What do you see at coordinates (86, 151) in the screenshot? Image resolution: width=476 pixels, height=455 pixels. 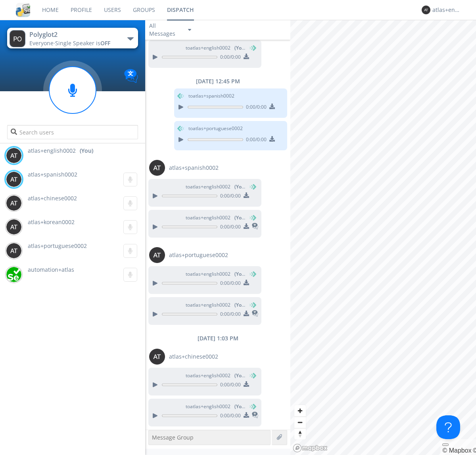 I see `div: (You)` at bounding box center [86, 151].